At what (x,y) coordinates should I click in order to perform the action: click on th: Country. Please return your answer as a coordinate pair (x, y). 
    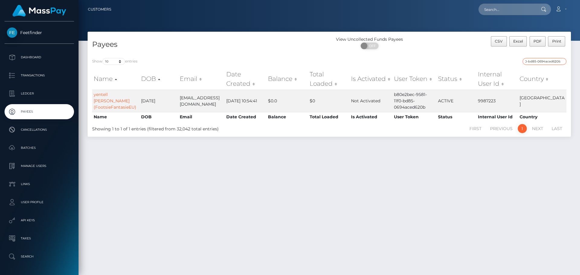
    Looking at the image, I should click on (543, 117).